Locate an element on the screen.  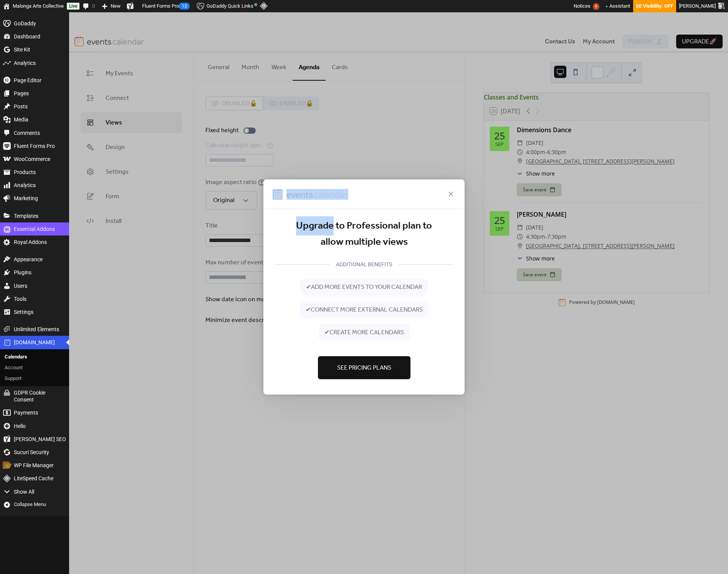
img: logo-type is located at coordinates (317, 194).